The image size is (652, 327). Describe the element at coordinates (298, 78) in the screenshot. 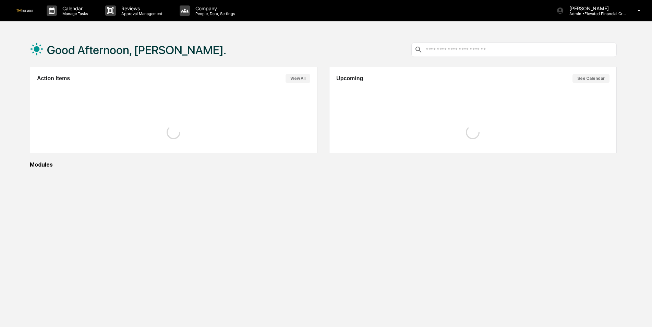

I see `button: View All` at that location.